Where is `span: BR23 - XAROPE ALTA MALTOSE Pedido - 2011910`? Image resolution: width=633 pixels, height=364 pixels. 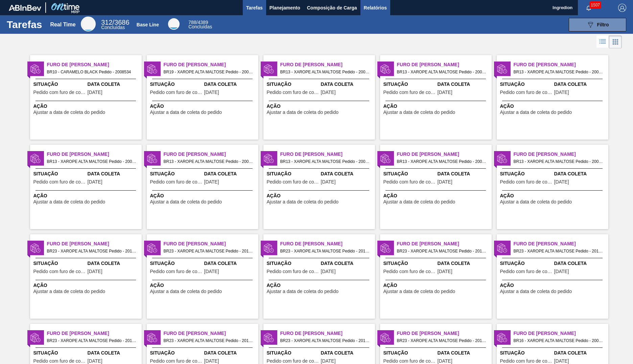
span: BR23 - XAROPE ALTA MALTOSE Pedido - 2011910 is located at coordinates (325, 341).